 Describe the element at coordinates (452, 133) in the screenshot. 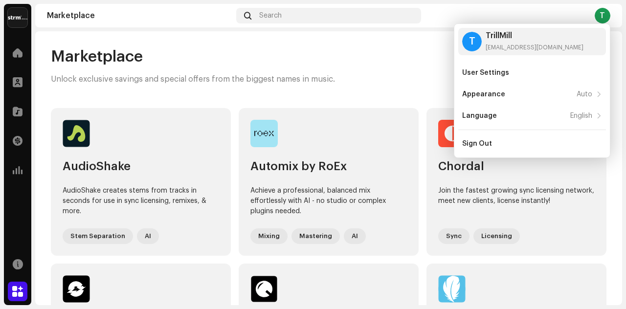

I see `img: 9e8a6d41-7326-4eb6-8be3-a4db1a720e63` at that location.